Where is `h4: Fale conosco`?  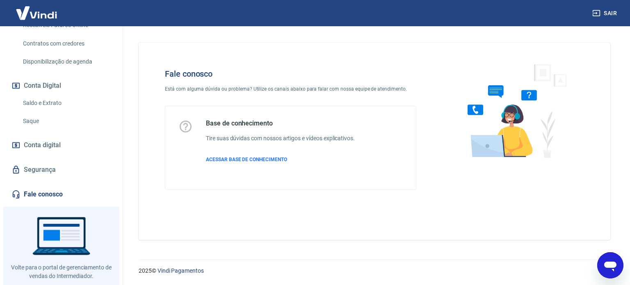 h4: Fale conosco is located at coordinates (290, 74).